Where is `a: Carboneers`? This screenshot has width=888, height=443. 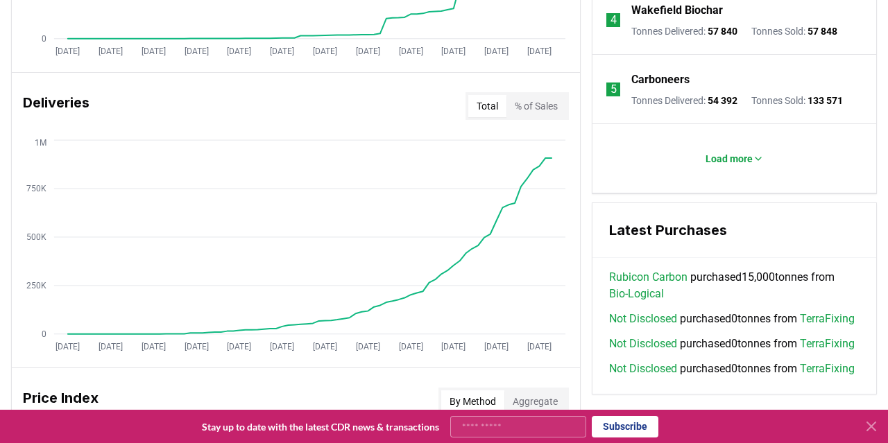
a: Carboneers is located at coordinates (660, 80).